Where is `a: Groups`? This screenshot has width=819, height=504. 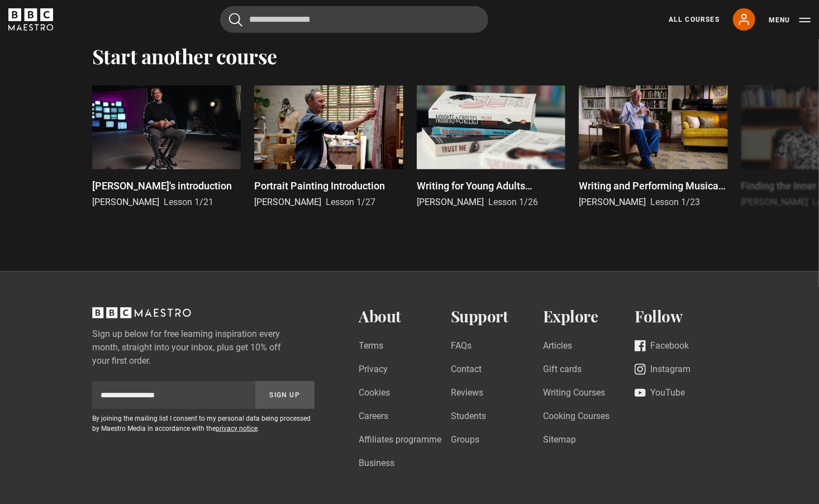
a: Groups is located at coordinates (465, 440).